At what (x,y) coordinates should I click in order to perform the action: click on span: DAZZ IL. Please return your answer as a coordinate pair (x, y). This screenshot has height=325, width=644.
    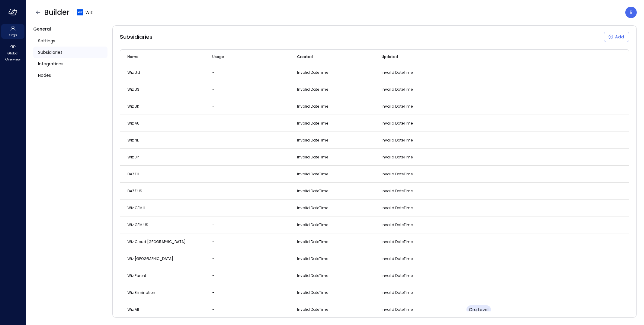
    Looking at the image, I should click on (134, 174).